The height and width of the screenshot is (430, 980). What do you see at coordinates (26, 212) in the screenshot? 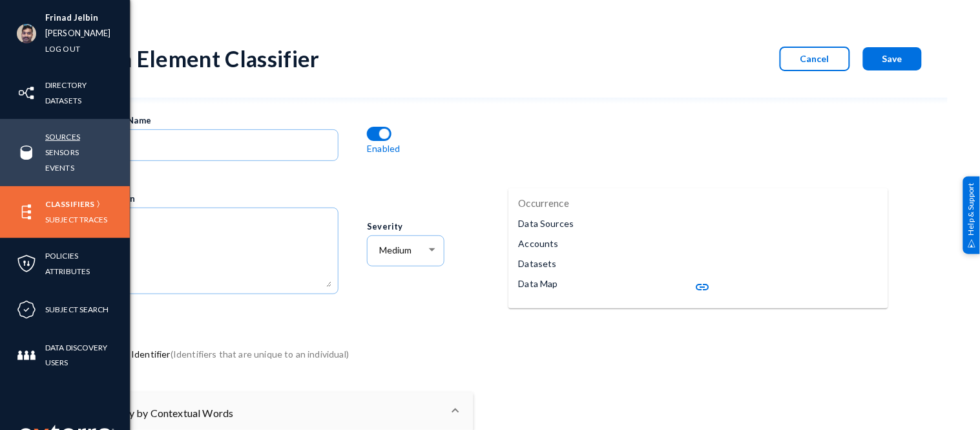
I see `img: icon-elements.svg` at bounding box center [26, 212].